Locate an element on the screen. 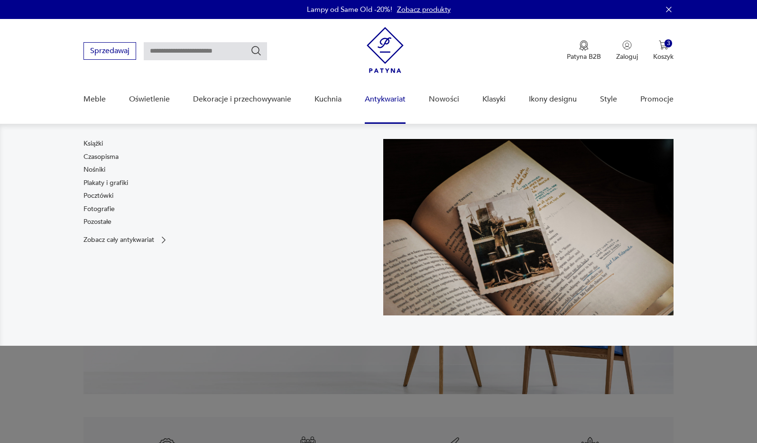  button: Patyna B2B is located at coordinates (584, 51).